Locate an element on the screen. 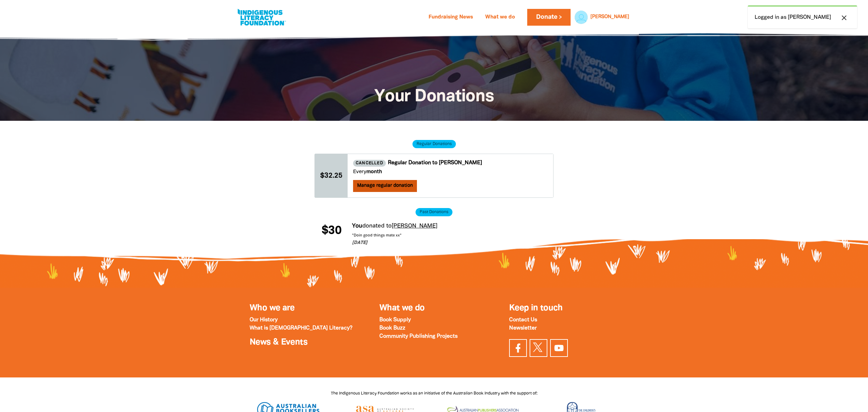  span: Regular Donations is located at coordinates (434, 144).